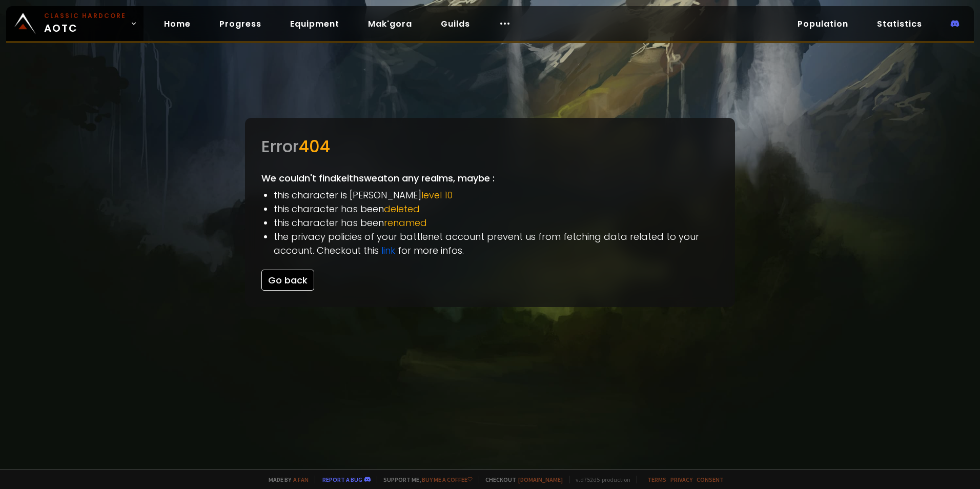 The width and height of the screenshot is (980, 489). Describe the element at coordinates (390, 24) in the screenshot. I see `a: Mak'gora` at that location.